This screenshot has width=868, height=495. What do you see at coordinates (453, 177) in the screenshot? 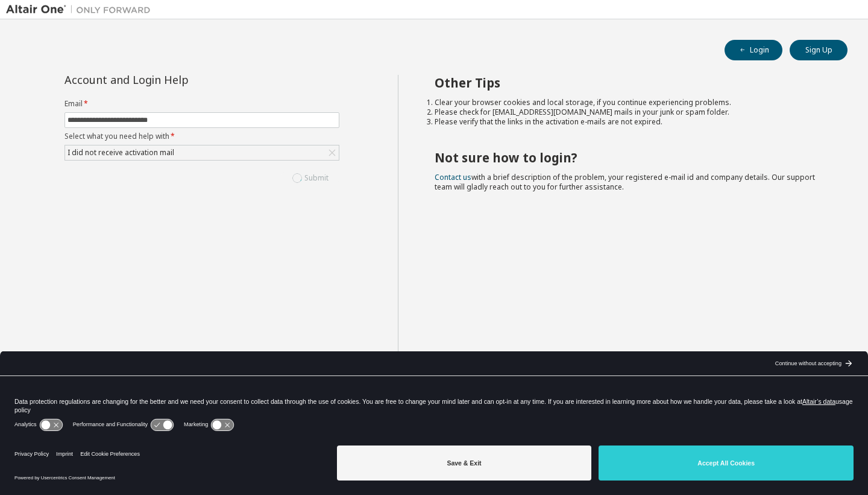
I see `a: Contact us` at bounding box center [453, 177].